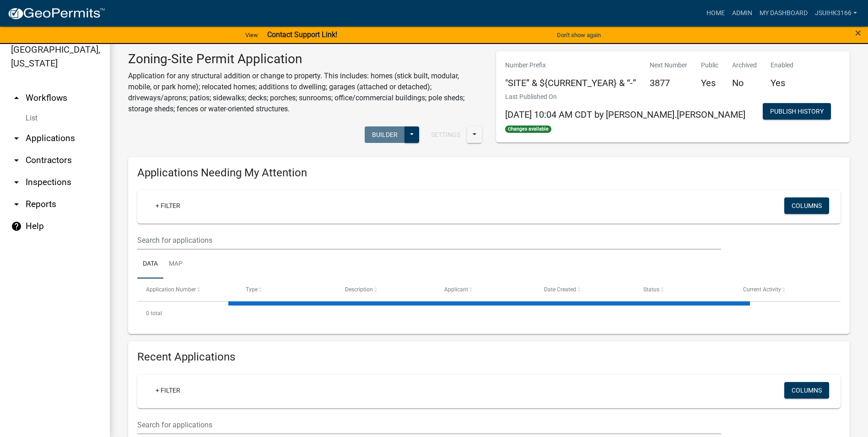 The image size is (868, 437). Describe the element at coordinates (456, 290) in the screenshot. I see `span: Applicant` at that location.